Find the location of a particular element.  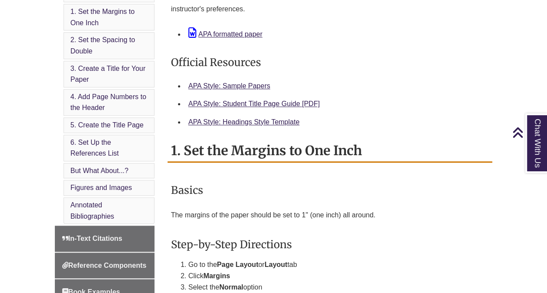

h3: Official Resources is located at coordinates (330, 62).